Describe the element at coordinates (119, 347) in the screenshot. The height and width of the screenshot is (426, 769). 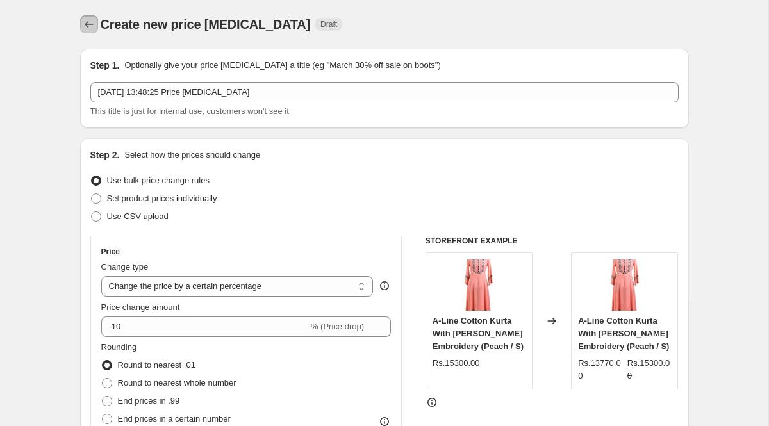
I see `span: Rounding` at that location.